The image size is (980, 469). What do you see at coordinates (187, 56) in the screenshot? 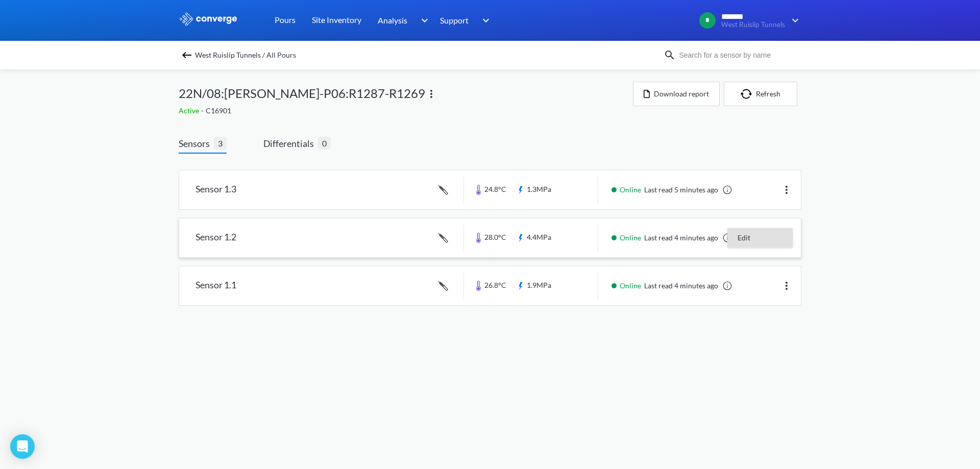
I see `img: backspace.svg` at bounding box center [187, 56].